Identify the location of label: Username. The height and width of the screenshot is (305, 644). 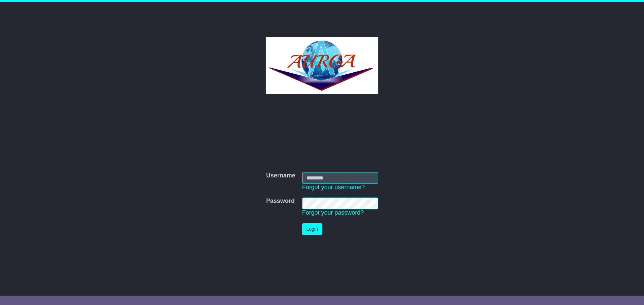
(280, 176).